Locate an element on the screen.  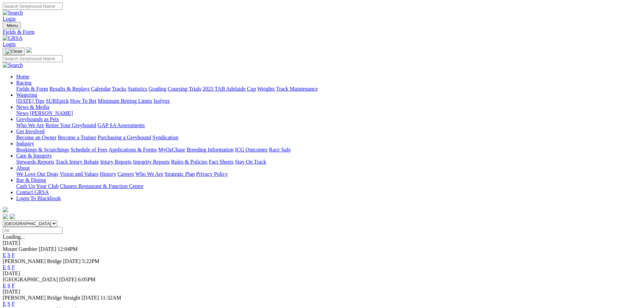
a: Grading is located at coordinates (157, 89).